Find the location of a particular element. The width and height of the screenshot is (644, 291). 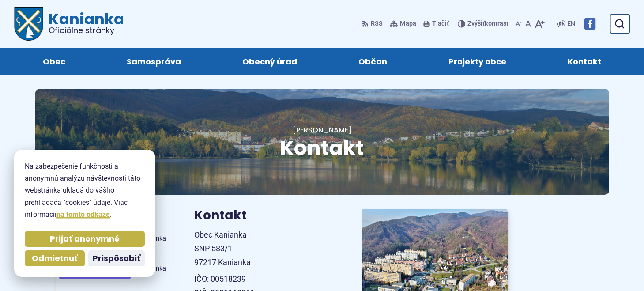

span: RSS is located at coordinates (377, 24).